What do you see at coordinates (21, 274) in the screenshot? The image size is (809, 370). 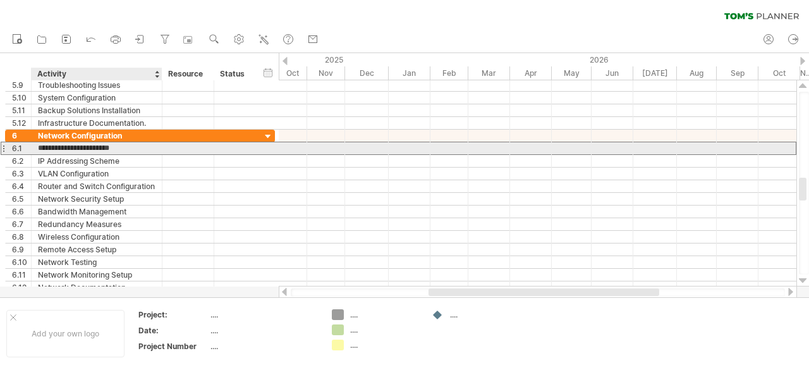 I see `div: 6.11` at bounding box center [21, 274].